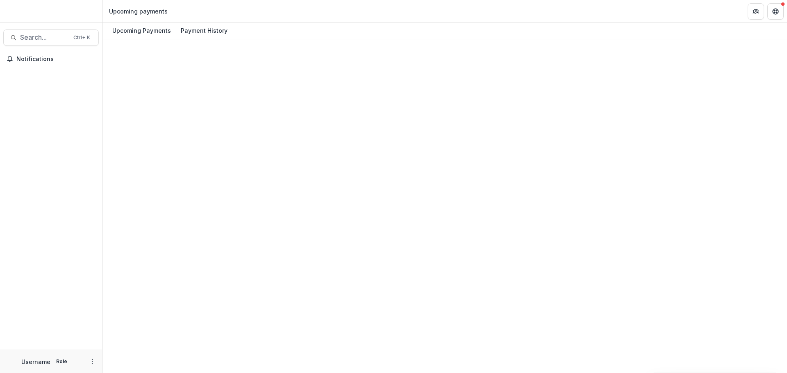  What do you see at coordinates (141, 31) in the screenshot?
I see `a: Upcoming Payments` at bounding box center [141, 31].